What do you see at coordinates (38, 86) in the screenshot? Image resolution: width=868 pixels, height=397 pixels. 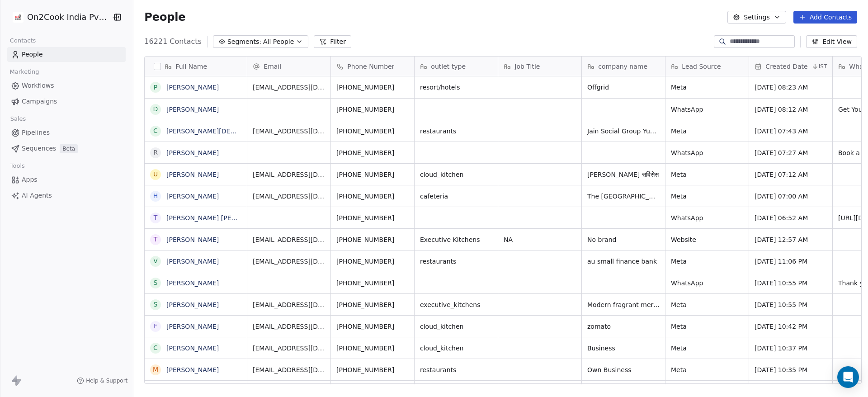 I see `span: Workflows` at bounding box center [38, 86].